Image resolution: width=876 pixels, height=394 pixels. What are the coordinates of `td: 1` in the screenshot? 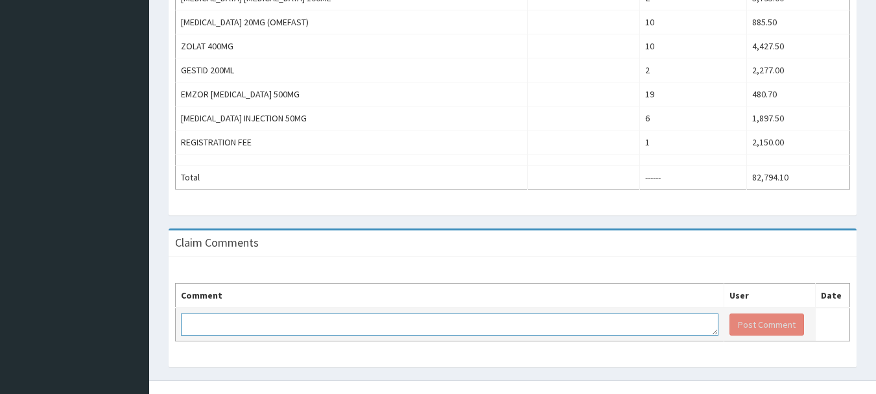 It's located at (694, 142).